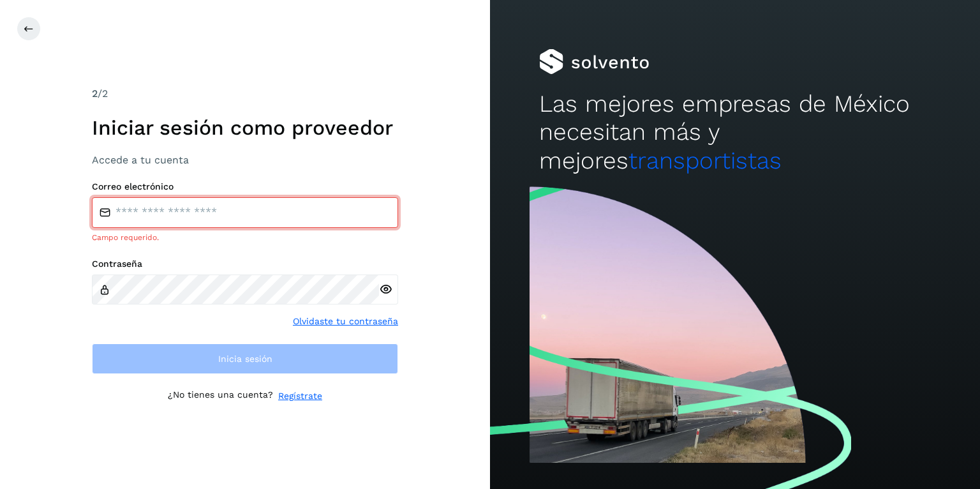 This screenshot has height=489, width=980. What do you see at coordinates (95, 93) in the screenshot?
I see `span: 2` at bounding box center [95, 93].